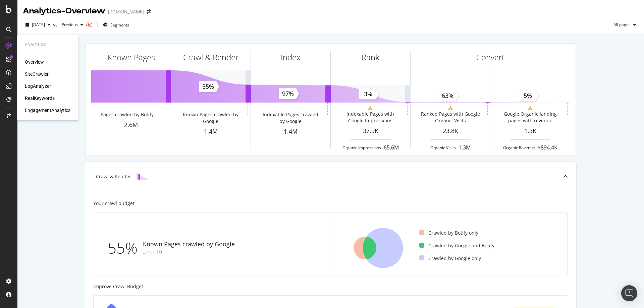  Describe the element at coordinates (34, 62) in the screenshot. I see `a: Overview` at that location.